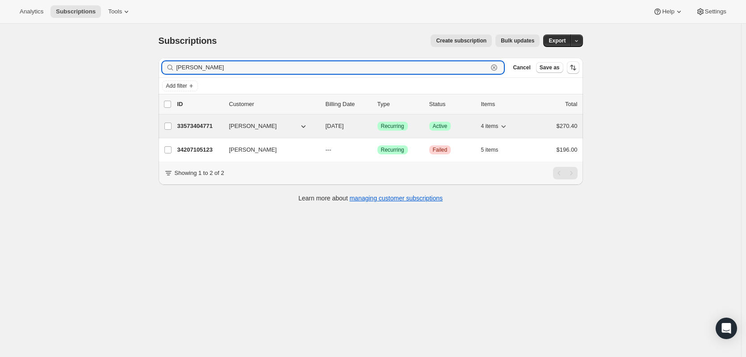  Describe the element at coordinates (565, 173) in the screenshot. I see `nav: Pagination` at that location.